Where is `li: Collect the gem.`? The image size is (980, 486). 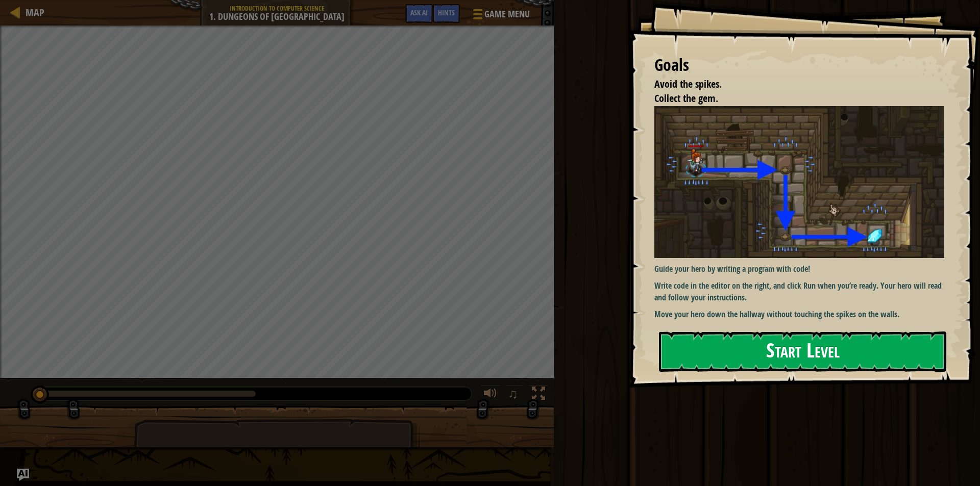
li: Collect the gem. is located at coordinates (792, 99).